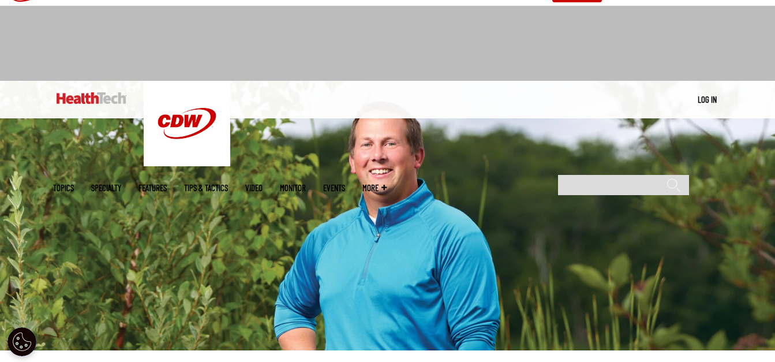  Describe the element at coordinates (63, 188) in the screenshot. I see `span: Topics` at that location.